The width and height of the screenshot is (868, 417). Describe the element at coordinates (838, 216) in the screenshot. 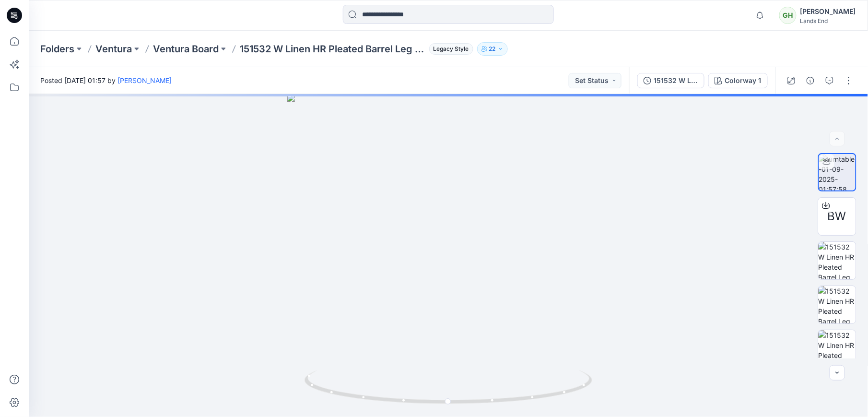

I see `span: BW` at that location.